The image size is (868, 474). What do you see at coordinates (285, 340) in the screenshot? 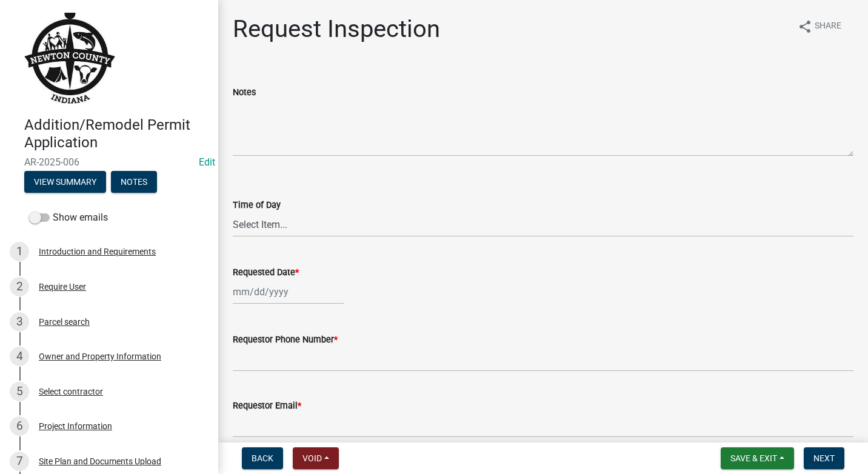
I see `label: Requestor Phone Number` at bounding box center [285, 340].